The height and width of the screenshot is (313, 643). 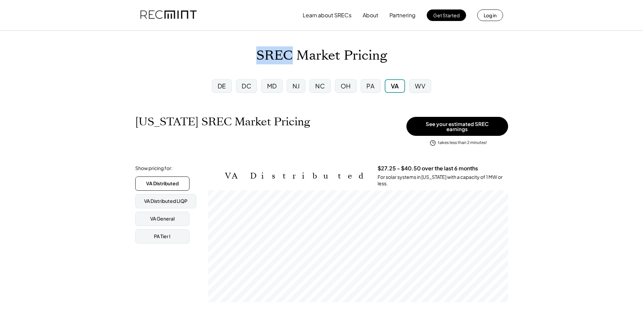 What do you see at coordinates (327, 15) in the screenshot?
I see `button: Learn about SRECs` at bounding box center [327, 15].